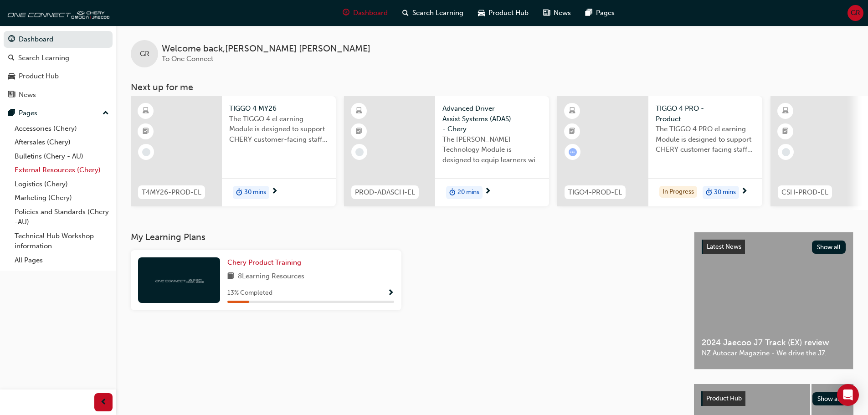 The image size is (868, 415). What do you see at coordinates (744, 192) in the screenshot?
I see `span: next-icon` at bounding box center [744, 192].